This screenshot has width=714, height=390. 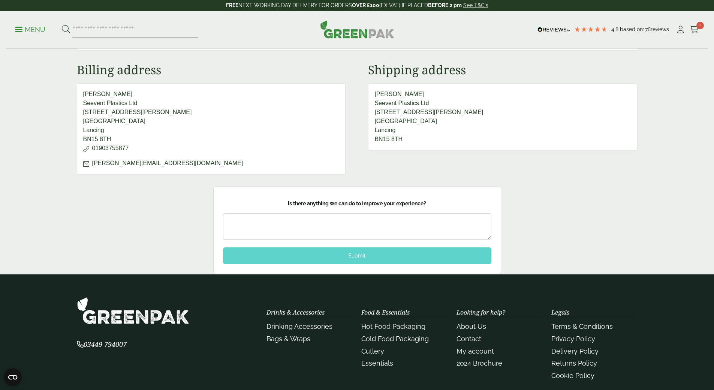 What do you see at coordinates (377, 363) in the screenshot?
I see `a: Essentials` at bounding box center [377, 363].